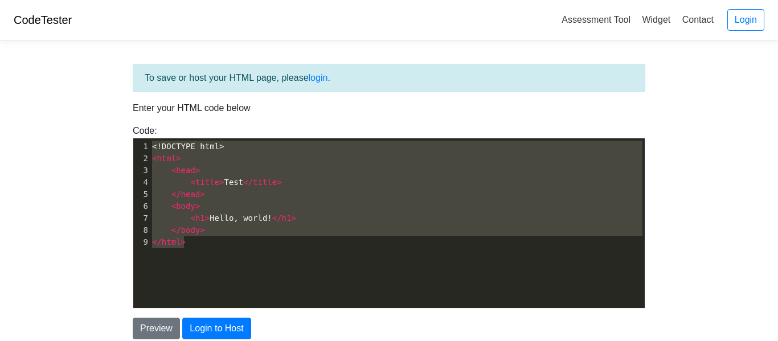 This screenshot has width=778, height=341. Describe the element at coordinates (389, 216) in the screenshot. I see `div: Code:` at that location.